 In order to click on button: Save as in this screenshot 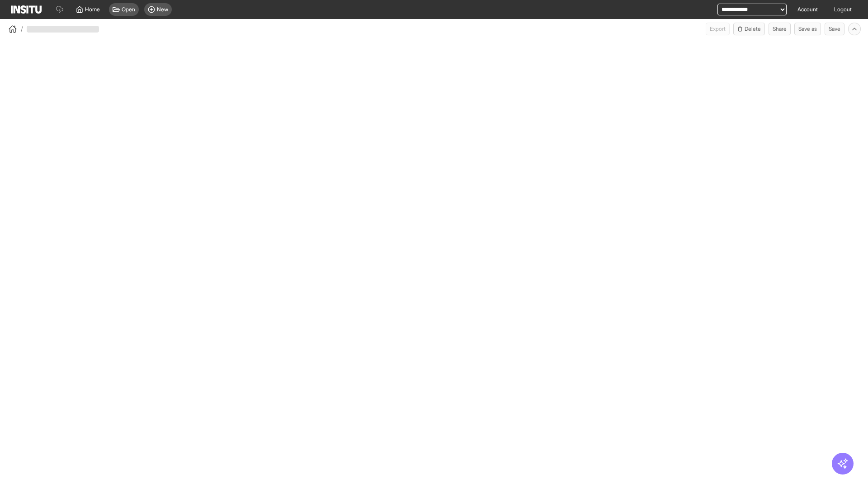, I will do `click(808, 29)`.